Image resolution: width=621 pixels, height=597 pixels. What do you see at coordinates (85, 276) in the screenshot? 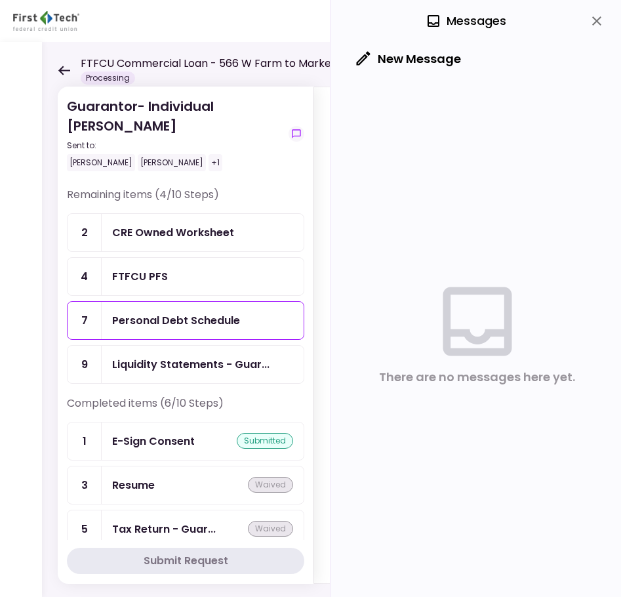
I see `div: 4` at bounding box center [85, 276].